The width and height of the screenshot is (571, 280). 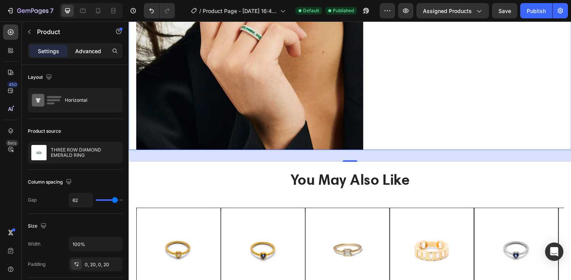 What do you see at coordinates (39, 152) in the screenshot?
I see `img: product feature img` at bounding box center [39, 152].